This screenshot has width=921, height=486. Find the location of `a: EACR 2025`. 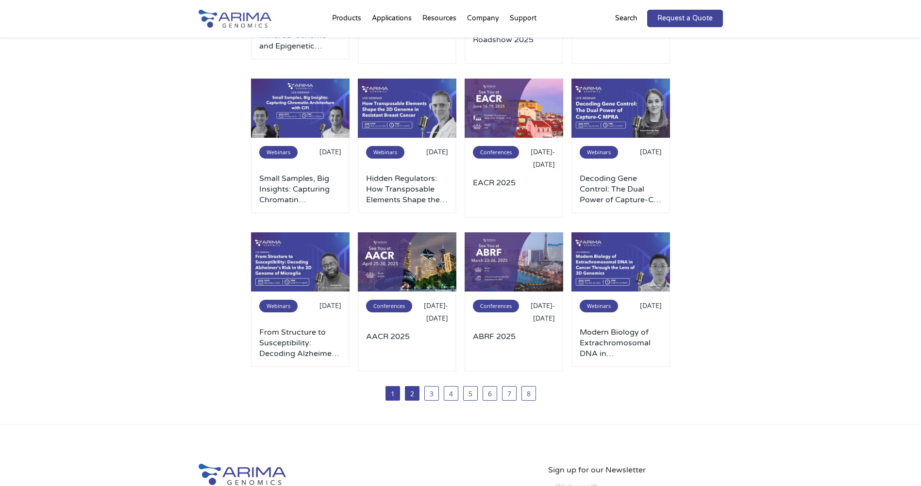

a: EACR 2025 is located at coordinates (514, 194).